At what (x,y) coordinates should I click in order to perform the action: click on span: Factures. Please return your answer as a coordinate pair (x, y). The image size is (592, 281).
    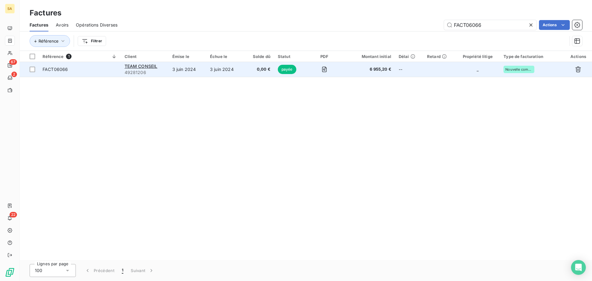
    Looking at the image, I should click on (39, 25).